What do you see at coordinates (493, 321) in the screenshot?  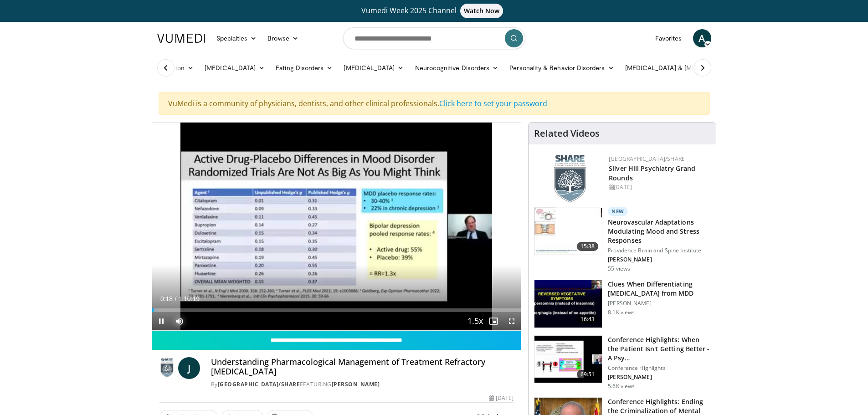 I see `button: Enable picture-in-picture mode` at bounding box center [493, 321].